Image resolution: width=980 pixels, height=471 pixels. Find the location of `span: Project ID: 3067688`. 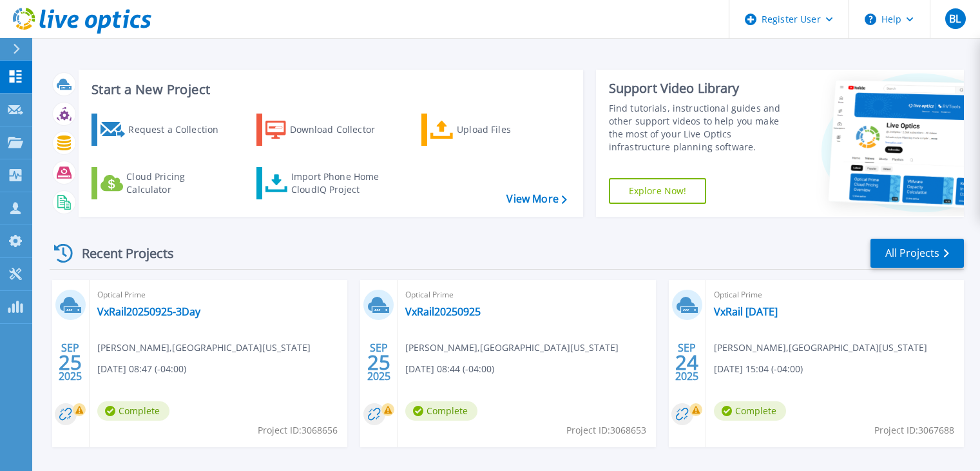

span: Project ID: 3067688 is located at coordinates (914, 430).